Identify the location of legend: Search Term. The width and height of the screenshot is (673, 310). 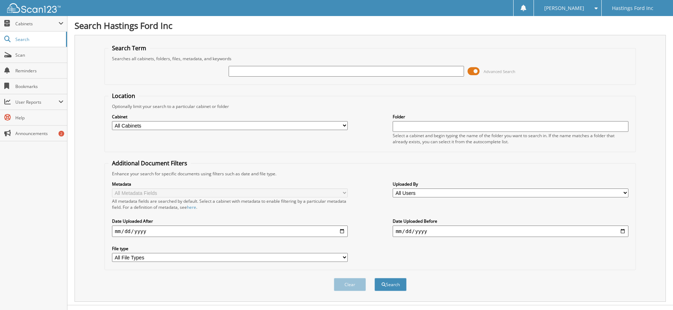
(129, 48).